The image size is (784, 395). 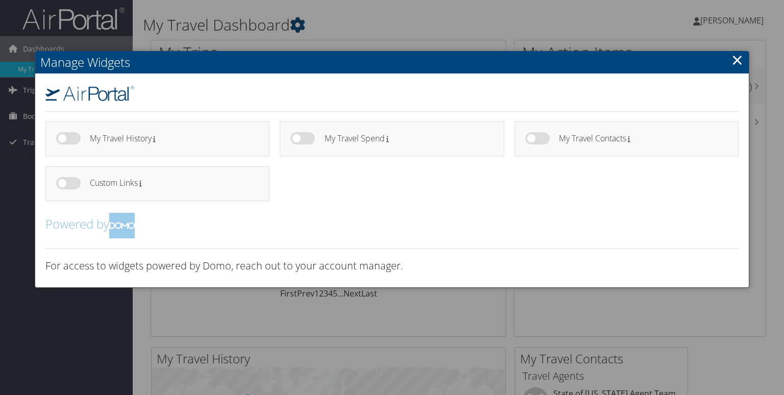 What do you see at coordinates (405, 138) in the screenshot?
I see `h4: My Travel Spend` at bounding box center [405, 138].